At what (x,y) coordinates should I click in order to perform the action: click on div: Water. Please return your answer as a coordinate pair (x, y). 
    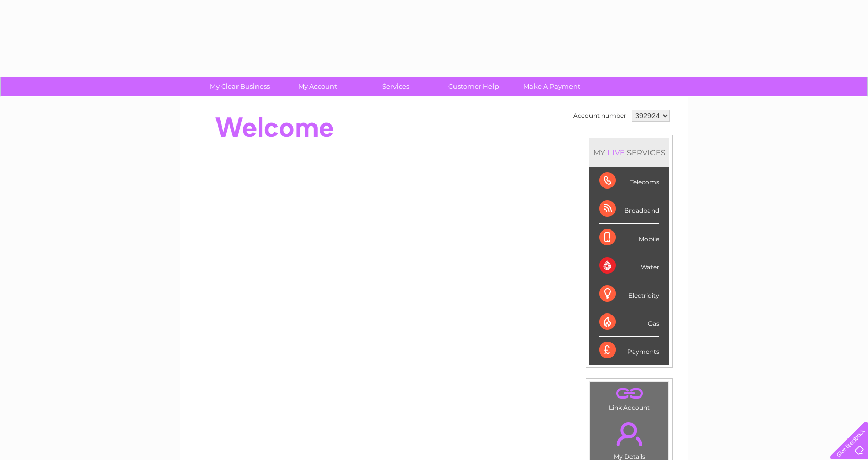
    Looking at the image, I should click on (629, 266).